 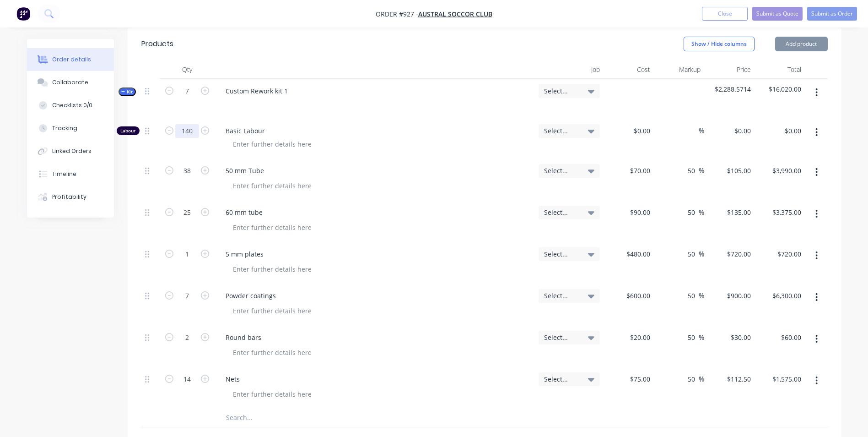 What do you see at coordinates (730, 69) in the screenshot?
I see `div: Price` at bounding box center [730, 69].